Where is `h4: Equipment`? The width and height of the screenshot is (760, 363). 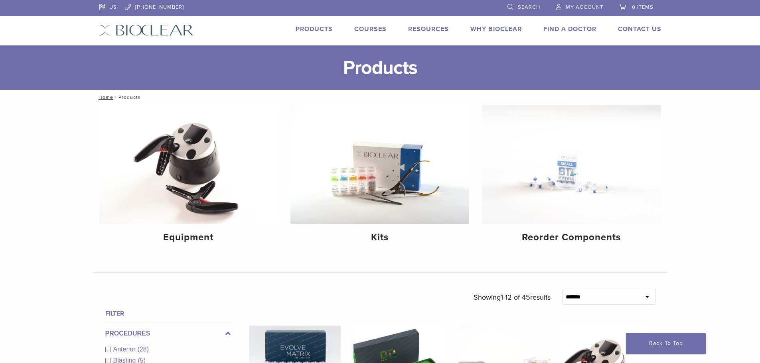
h4: Equipment is located at coordinates (189, 238).